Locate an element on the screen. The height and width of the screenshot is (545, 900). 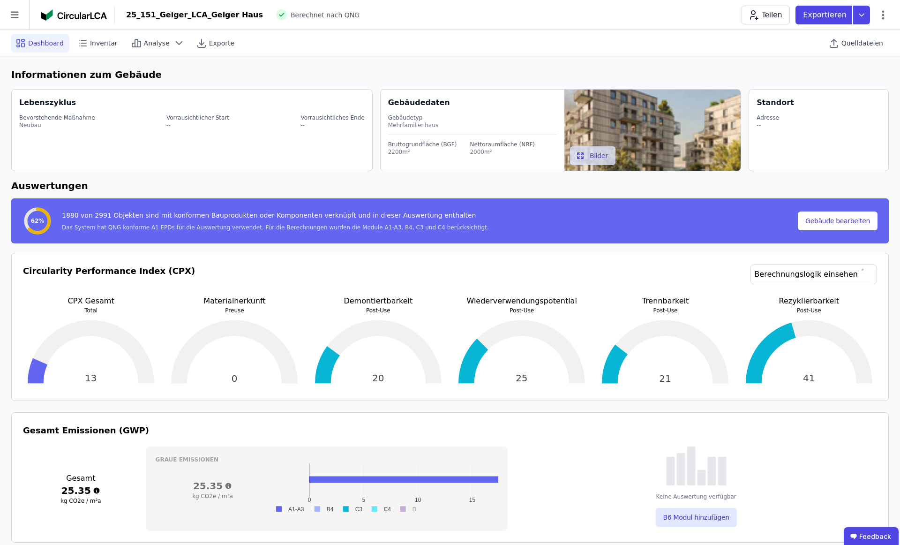
a: Berechnungslogik einsehen is located at coordinates (813, 274).